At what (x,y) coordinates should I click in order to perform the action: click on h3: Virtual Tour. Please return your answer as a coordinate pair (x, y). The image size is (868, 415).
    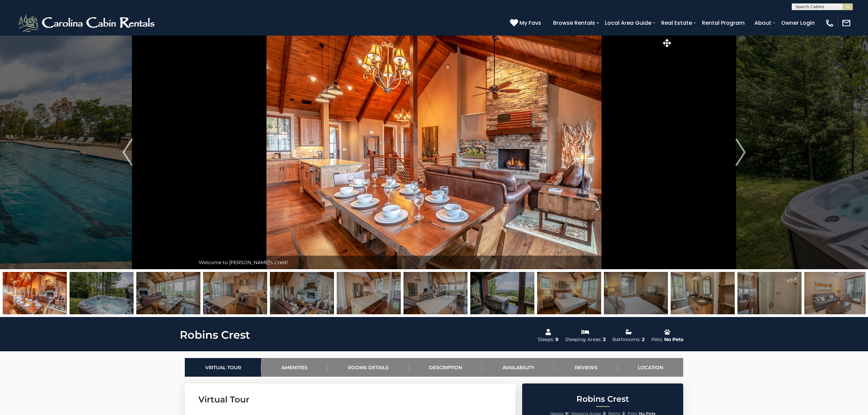
    Looking at the image, I should click on (350, 399).